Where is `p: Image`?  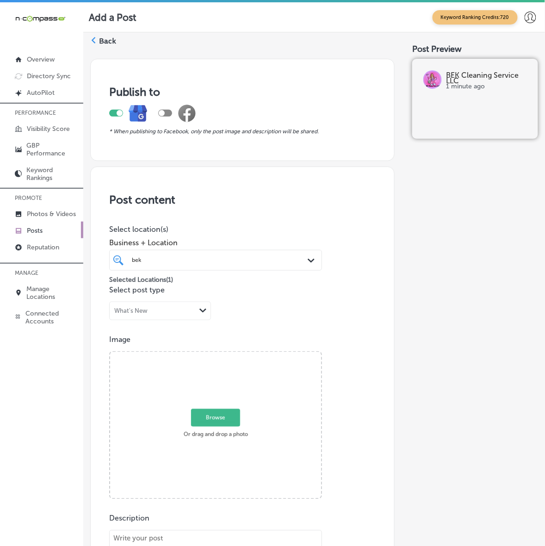 p: Image is located at coordinates (242, 339).